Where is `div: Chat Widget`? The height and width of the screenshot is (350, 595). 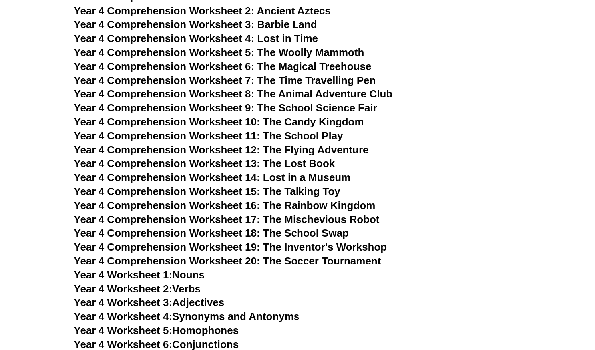 div: Chat Widget is located at coordinates (528, 305).